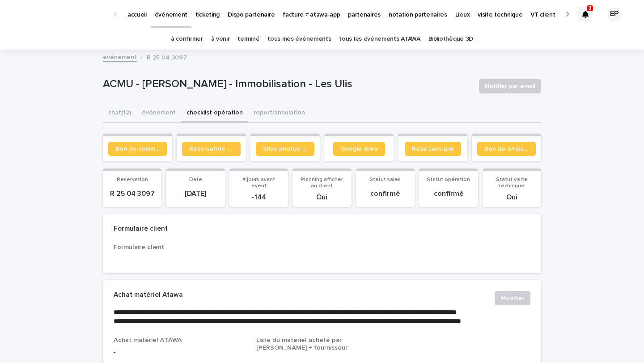 This screenshot has width=644, height=363. What do you see at coordinates (248, 39) in the screenshot?
I see `a: terminé` at bounding box center [248, 39].